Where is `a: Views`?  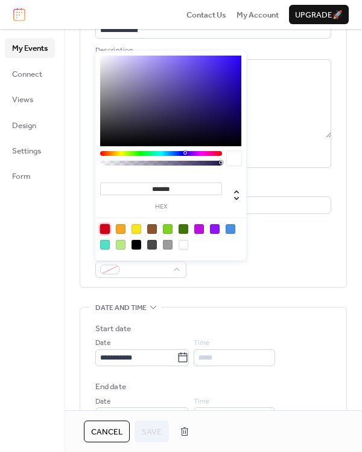 a: Views is located at coordinates (30, 99).